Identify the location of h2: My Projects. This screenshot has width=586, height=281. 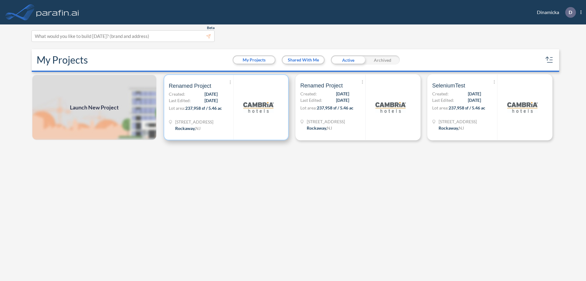
(62, 60).